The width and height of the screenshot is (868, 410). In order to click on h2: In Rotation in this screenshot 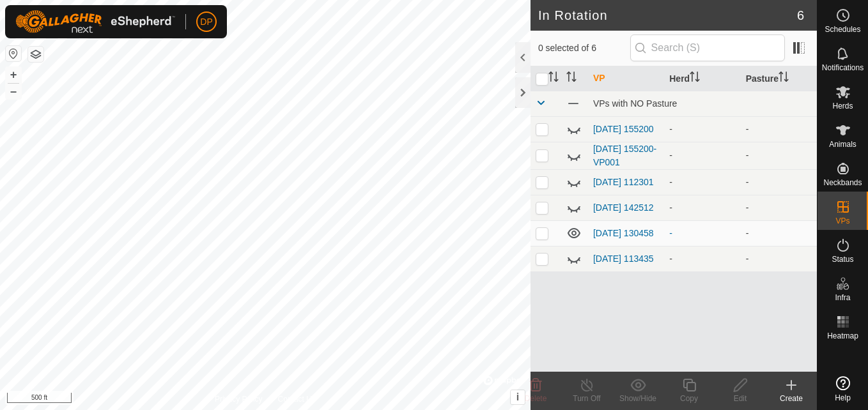, I will do `click(667, 15)`.